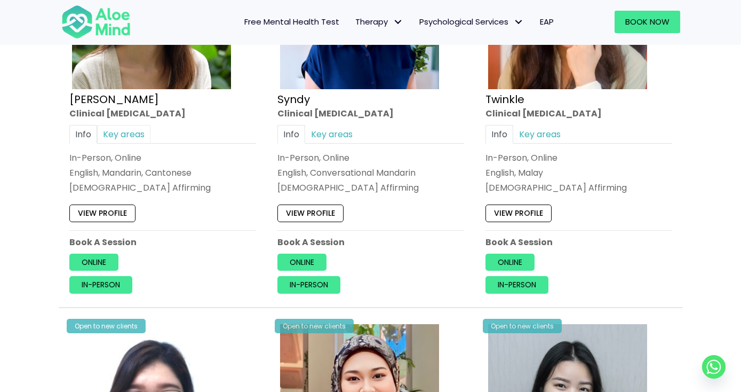  What do you see at coordinates (547, 22) in the screenshot?
I see `a: EAP` at bounding box center [547, 22].